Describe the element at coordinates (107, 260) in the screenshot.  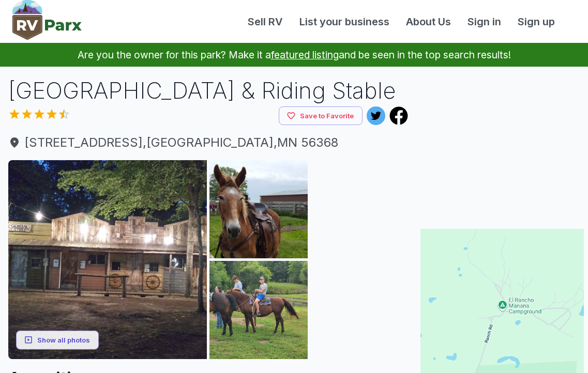
I see `img: AAcXr8qCAr2Oz3eX5XwCOwkMeb9_0sWwubcxp5TCxF0cMu1bVgjueTw9TxEA1mnxR87H1DqPlaHcYCaYZP1V9O8M_NooFWLip...` at that location.